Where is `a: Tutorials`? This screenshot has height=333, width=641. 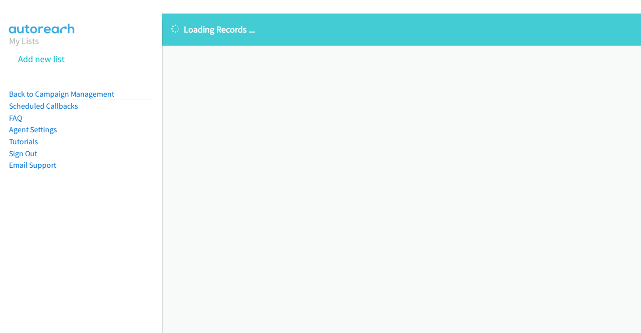 a: Tutorials is located at coordinates (24, 141).